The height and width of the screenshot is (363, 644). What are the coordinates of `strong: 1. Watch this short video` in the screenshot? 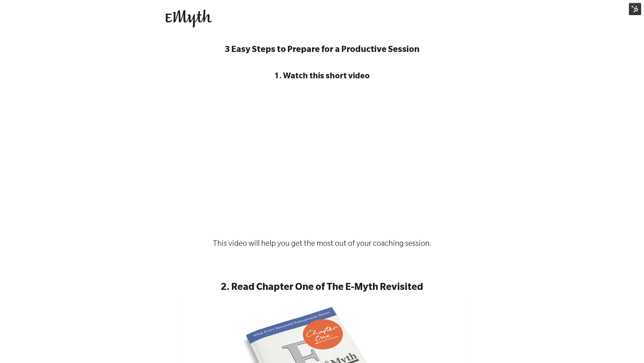 It's located at (322, 77).